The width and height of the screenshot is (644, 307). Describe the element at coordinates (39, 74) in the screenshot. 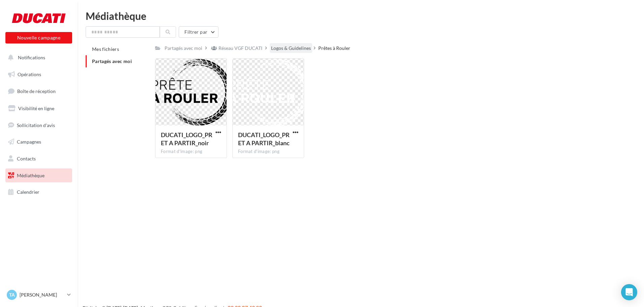

I see `a: Opérations` at that location.